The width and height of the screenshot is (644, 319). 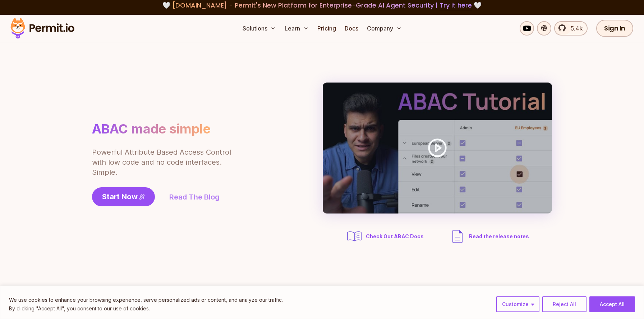 I want to click on a: Read The Blog, so click(x=195, y=197).